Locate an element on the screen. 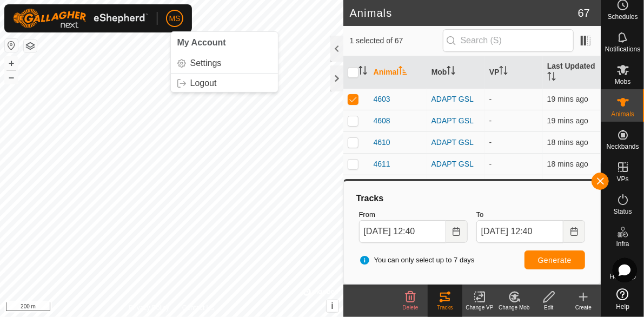  span: i is located at coordinates (332, 306).